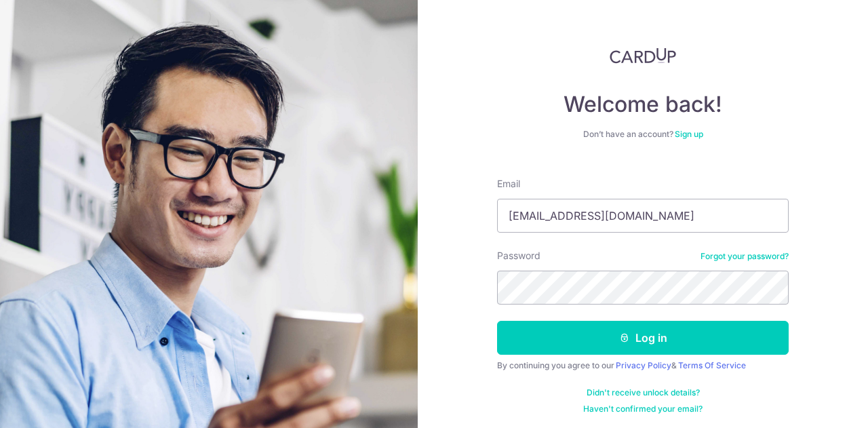 This screenshot has height=428, width=868. What do you see at coordinates (644, 364) in the screenshot?
I see `a: Privacy Policy` at bounding box center [644, 364].